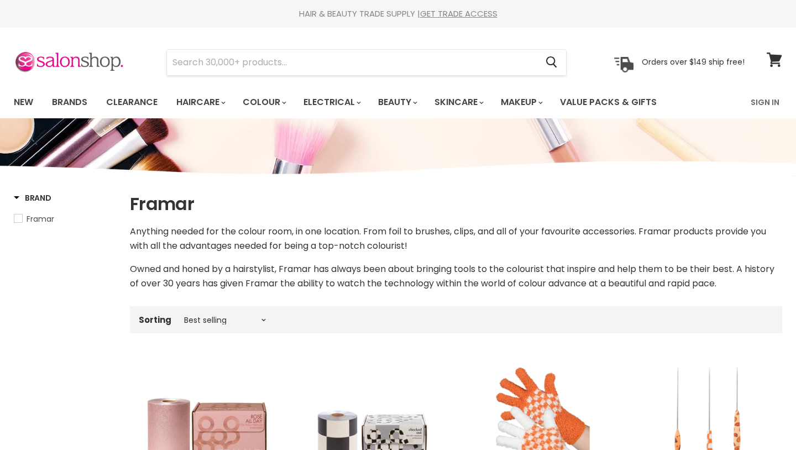 Image resolution: width=796 pixels, height=450 pixels. What do you see at coordinates (366, 62) in the screenshot?
I see `form: Product` at bounding box center [366, 62].